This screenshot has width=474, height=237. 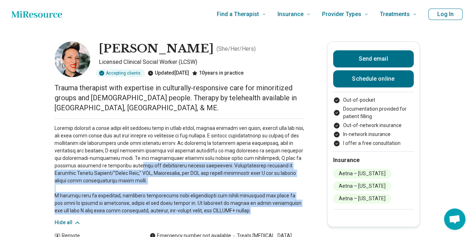 I want to click on li: Out-of-network insurance, so click(x=374, y=125).